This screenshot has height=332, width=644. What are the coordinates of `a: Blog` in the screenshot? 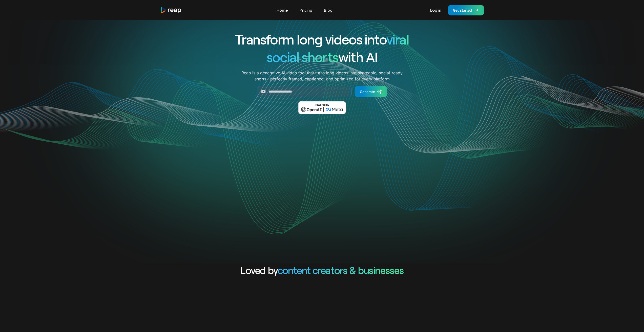 It's located at (328, 10).